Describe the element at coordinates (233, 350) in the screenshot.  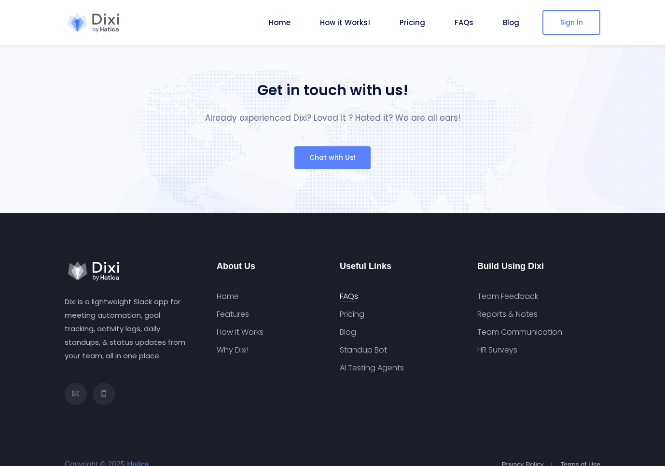
I see `a: Why Dixi!` at that location.